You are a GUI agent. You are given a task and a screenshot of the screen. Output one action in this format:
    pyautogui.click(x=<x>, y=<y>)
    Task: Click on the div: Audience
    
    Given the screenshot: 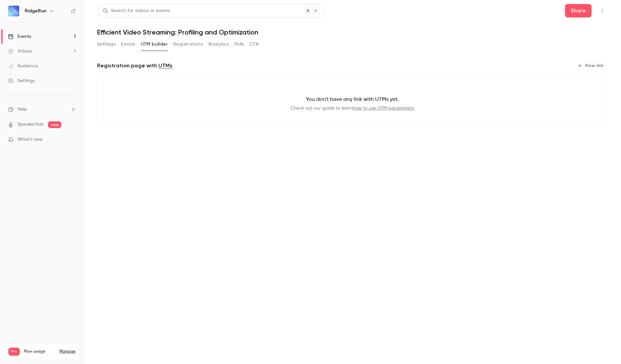 What is the action you would take?
    pyautogui.click(x=23, y=66)
    